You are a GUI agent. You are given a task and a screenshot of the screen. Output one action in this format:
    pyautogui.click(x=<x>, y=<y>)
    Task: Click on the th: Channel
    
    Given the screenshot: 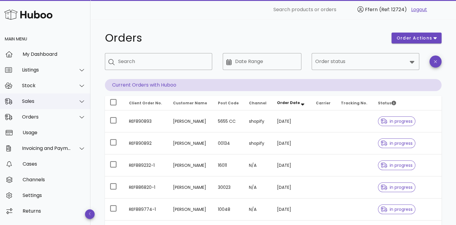 What is the action you would take?
    pyautogui.click(x=258, y=103)
    